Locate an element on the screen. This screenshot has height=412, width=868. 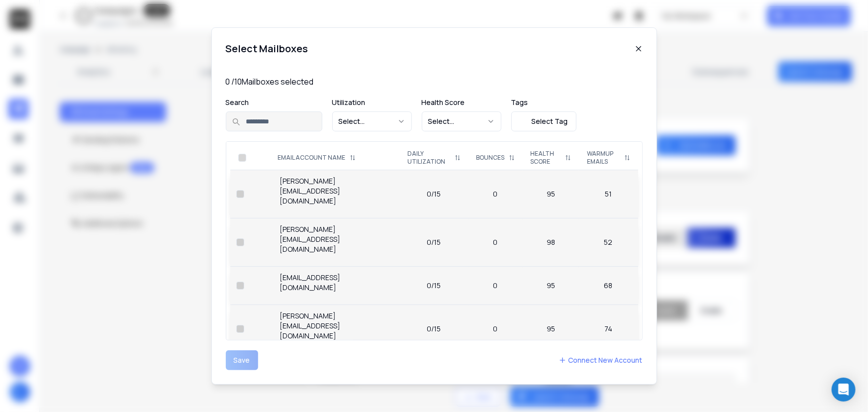
p: Search is located at coordinates (274, 103).